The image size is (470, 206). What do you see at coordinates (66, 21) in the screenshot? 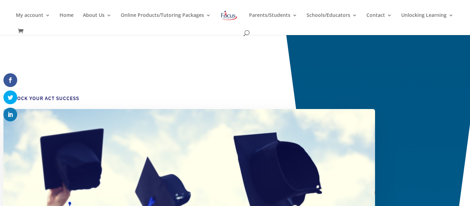
I see `a: Home` at bounding box center [66, 21].